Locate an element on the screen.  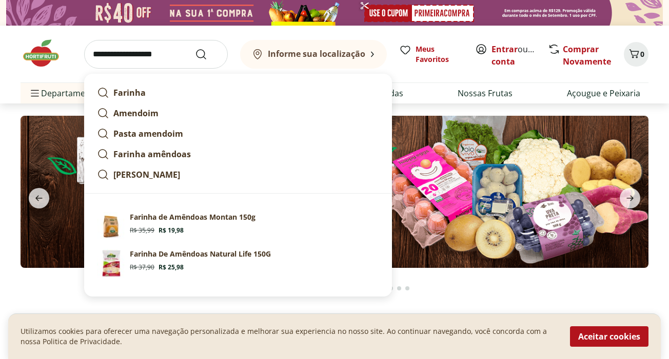
a: Entrar is located at coordinates (504, 49).